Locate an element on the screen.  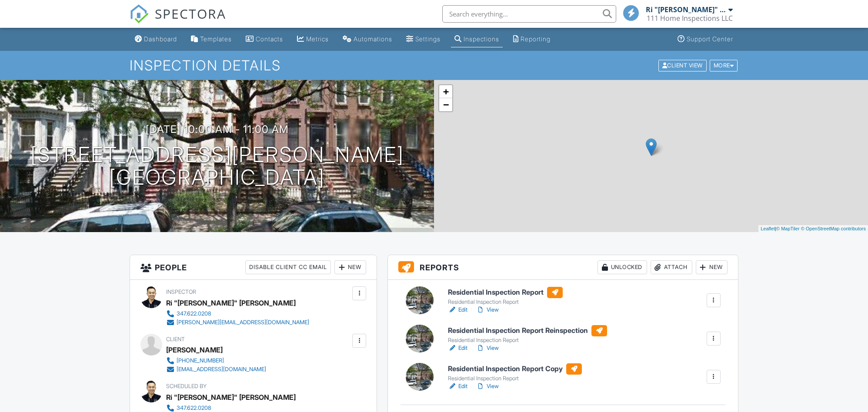
a: 347.622.0208 is located at coordinates (237, 314).